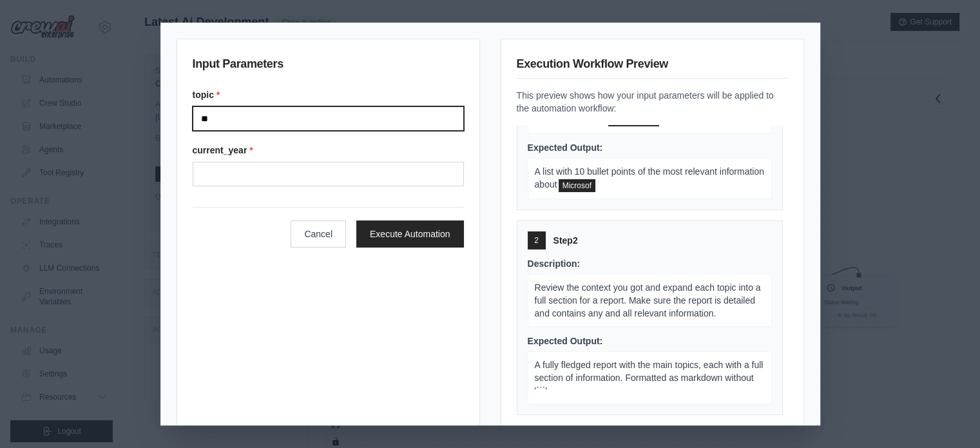  I want to click on span: A fully fledged report with the main topics, each with a full section of information. Formatted a..., so click(649, 378).